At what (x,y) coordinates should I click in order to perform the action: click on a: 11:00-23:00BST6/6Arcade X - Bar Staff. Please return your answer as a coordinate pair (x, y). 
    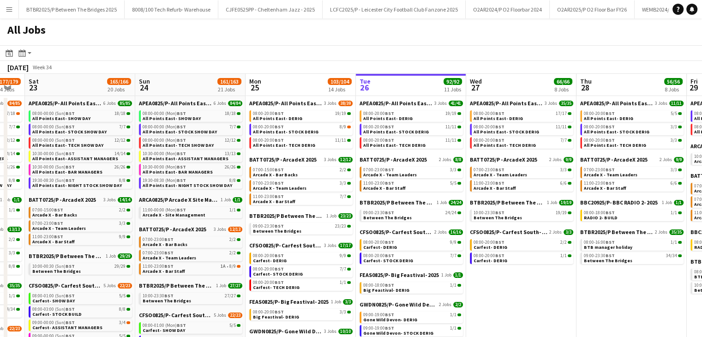
    Looking at the image, I should click on (523, 185).